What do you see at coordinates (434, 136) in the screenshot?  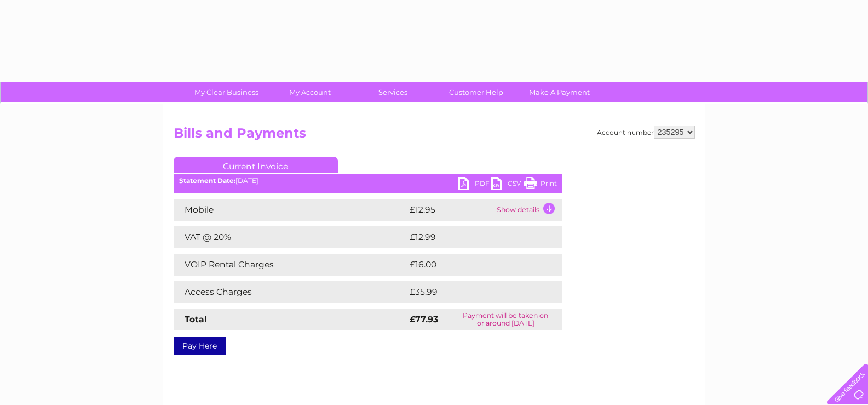 I see `h2: Bills and Payments` at bounding box center [434, 136].